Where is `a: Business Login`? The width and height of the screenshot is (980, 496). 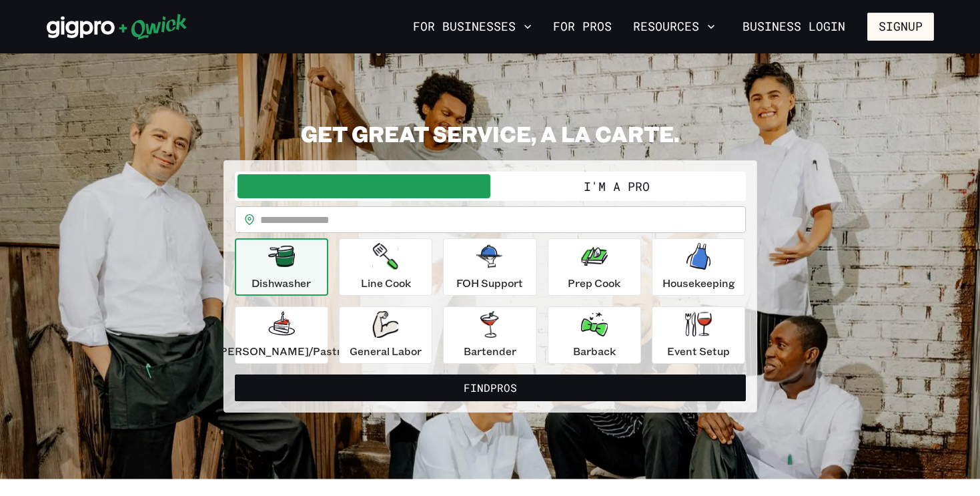
a: Business Login is located at coordinates (794, 26).